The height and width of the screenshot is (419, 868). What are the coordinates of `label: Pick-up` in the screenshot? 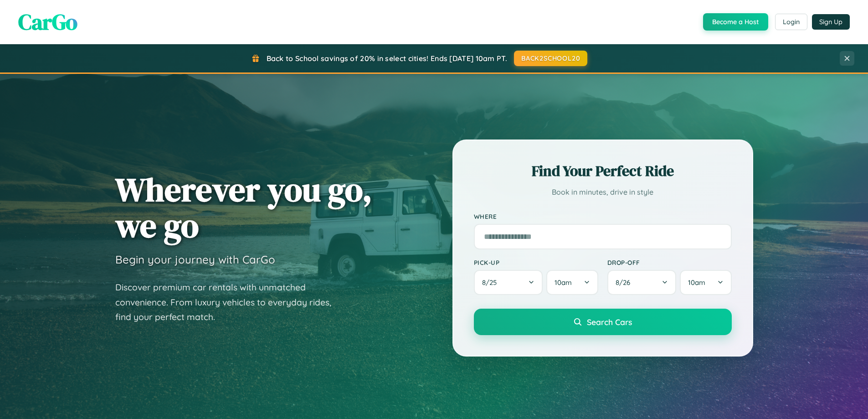 It's located at (536, 262).